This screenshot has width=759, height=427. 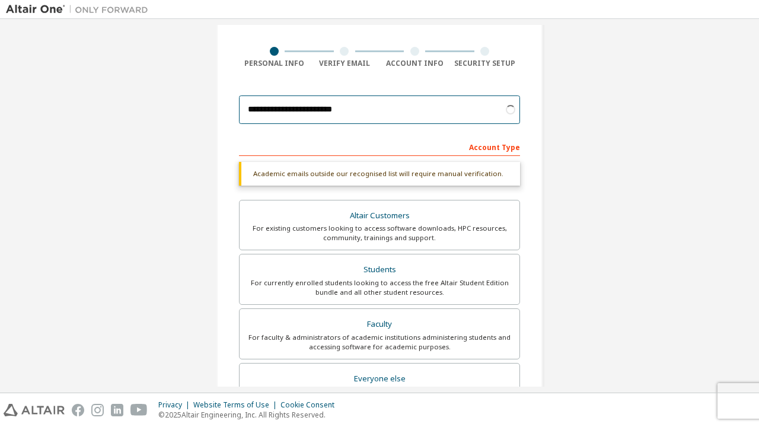 I want to click on div: Website Terms of Use, so click(x=237, y=405).